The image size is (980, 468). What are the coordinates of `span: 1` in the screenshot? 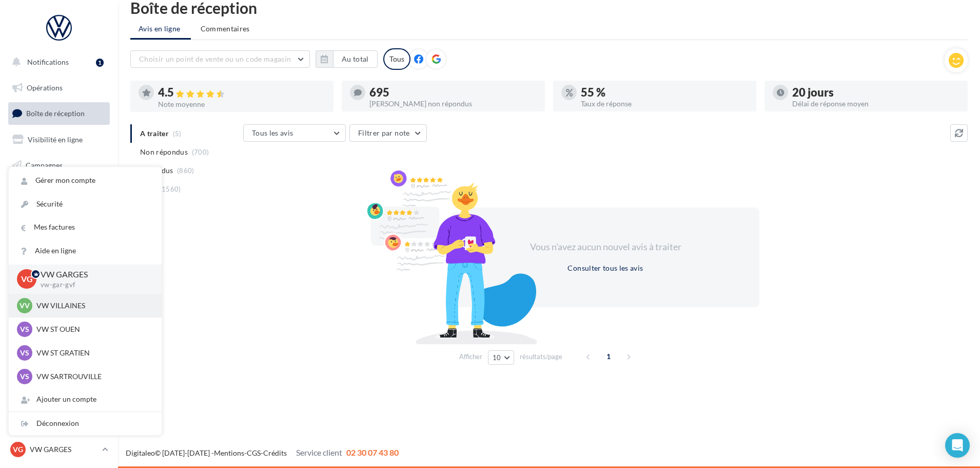 It's located at (608, 356).